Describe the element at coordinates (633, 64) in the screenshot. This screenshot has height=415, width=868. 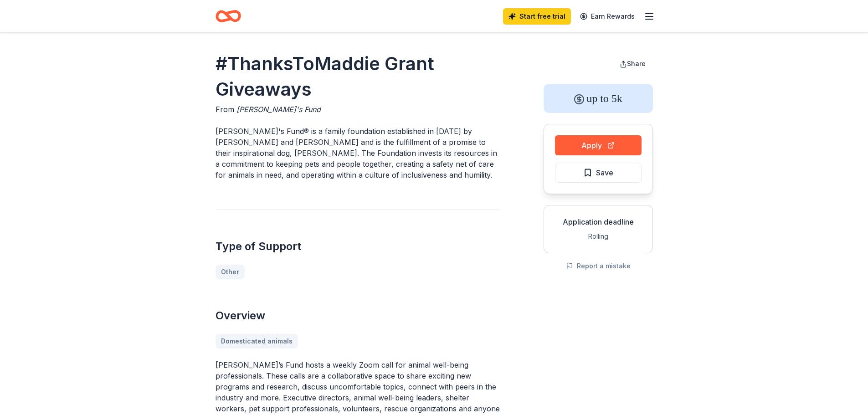
I see `button: Share` at that location.